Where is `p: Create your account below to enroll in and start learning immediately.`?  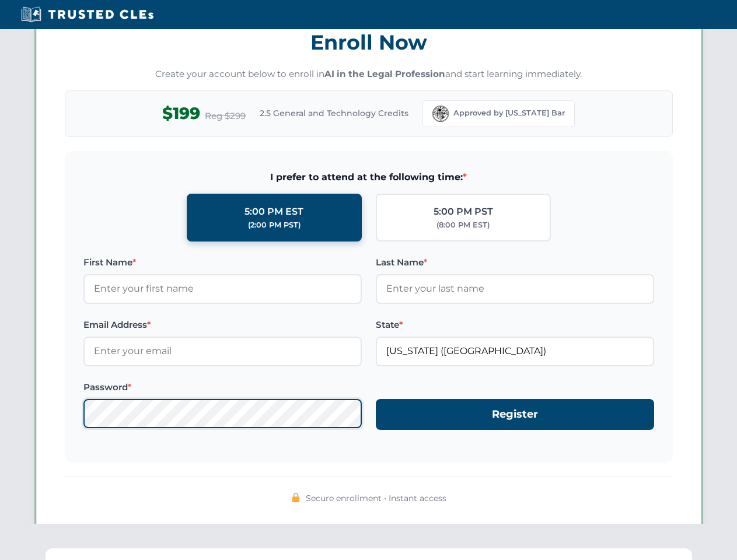 p: Create your account below to enroll in and start learning immediately. is located at coordinates (369, 74).